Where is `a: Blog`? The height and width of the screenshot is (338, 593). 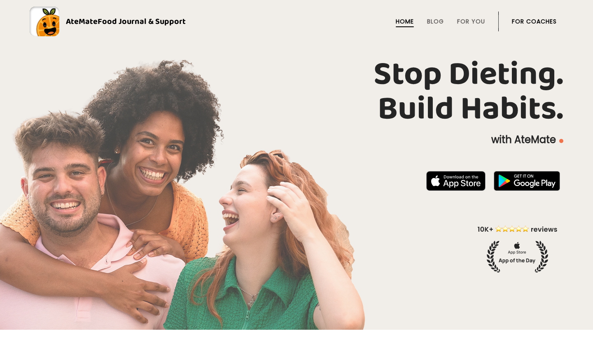 a: Blog is located at coordinates (435, 21).